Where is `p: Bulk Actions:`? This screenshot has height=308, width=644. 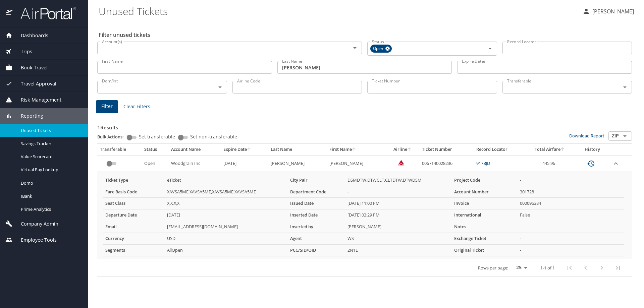
p: Bulk Actions: is located at coordinates (113, 137).